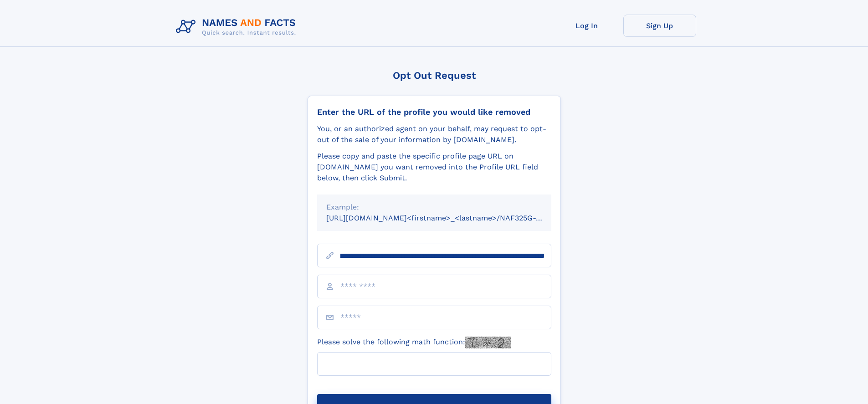 The height and width of the screenshot is (404, 868). Describe the element at coordinates (660, 26) in the screenshot. I see `a: Sign Up` at that location.